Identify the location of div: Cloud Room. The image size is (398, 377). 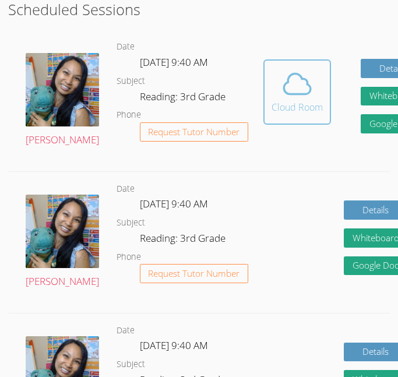
(297, 107).